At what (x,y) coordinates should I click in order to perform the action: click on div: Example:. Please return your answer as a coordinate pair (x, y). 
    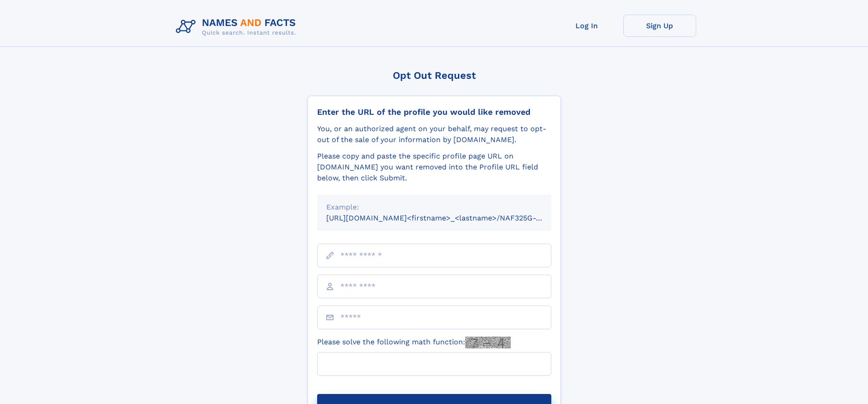
    Looking at the image, I should click on (434, 207).